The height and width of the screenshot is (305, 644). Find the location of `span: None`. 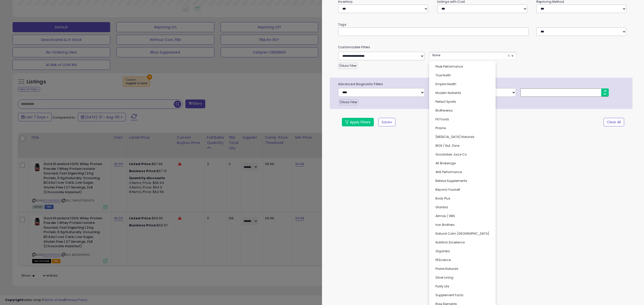

span: None is located at coordinates (436, 55).